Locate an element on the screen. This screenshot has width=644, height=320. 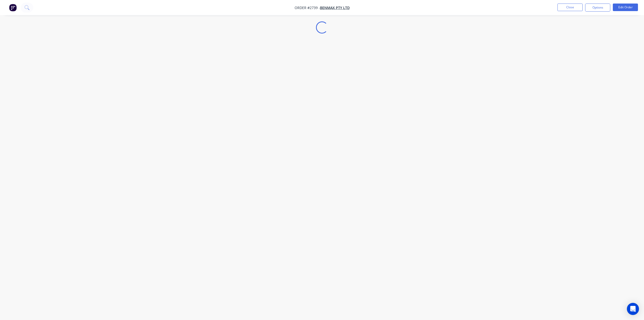
button: Close is located at coordinates (570, 7).